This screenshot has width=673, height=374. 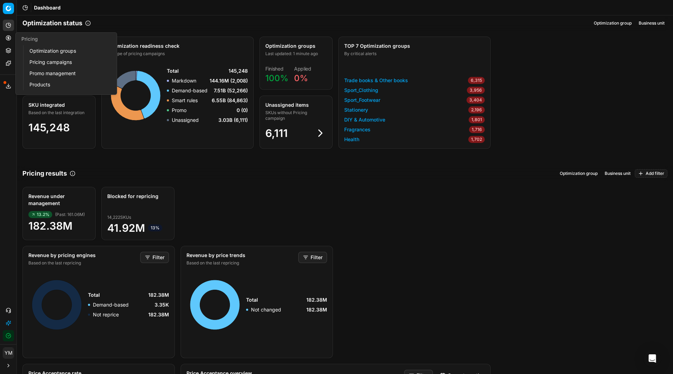 What do you see at coordinates (365, 120) in the screenshot?
I see `a: DIY & Automotive` at bounding box center [365, 120].